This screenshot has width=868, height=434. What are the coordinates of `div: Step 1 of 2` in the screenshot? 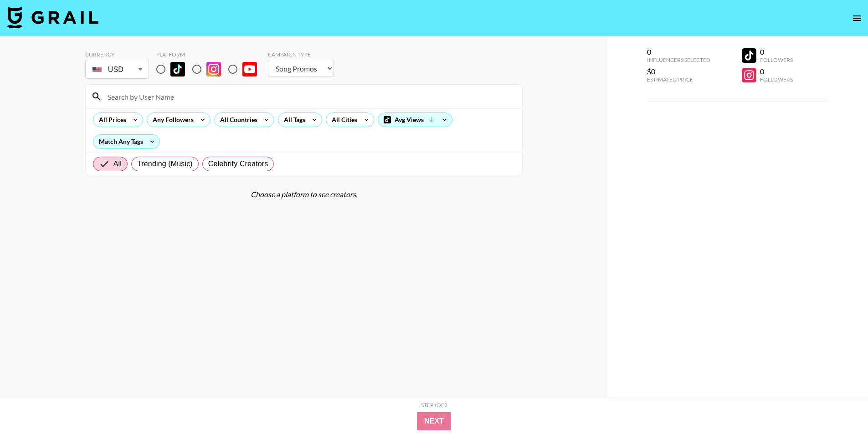 It's located at (434, 405).